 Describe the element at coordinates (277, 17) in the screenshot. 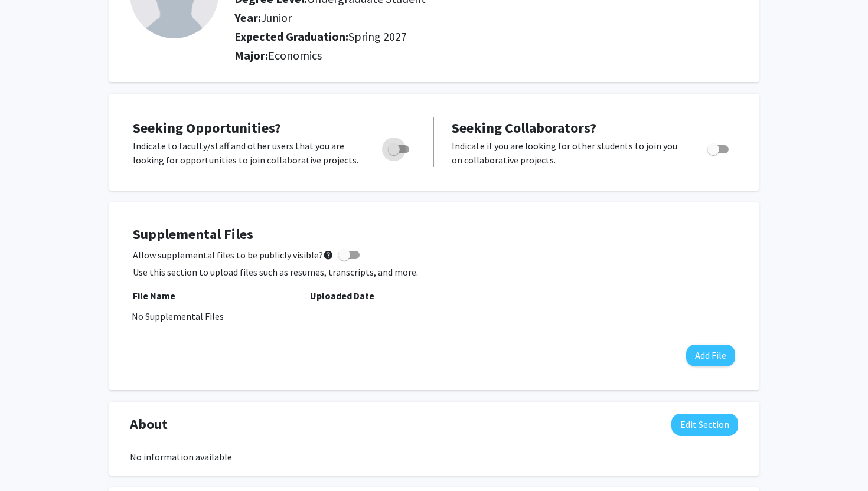

I see `span: Junior` at that location.